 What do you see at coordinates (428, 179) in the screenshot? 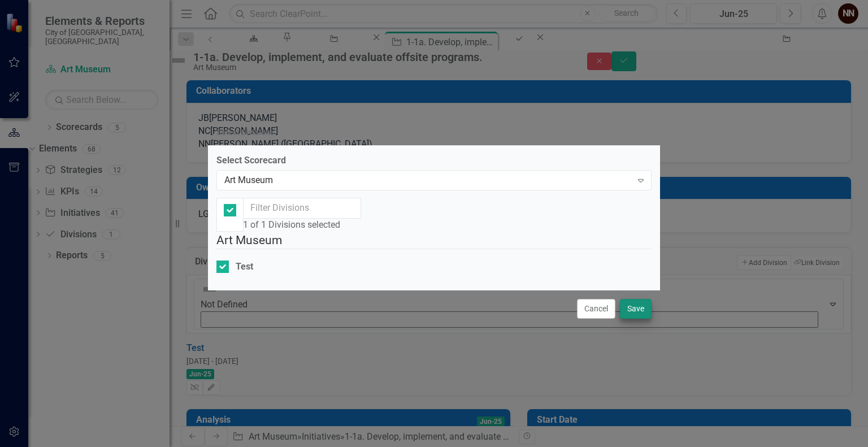
I see `div: Art Museum` at bounding box center [428, 179].